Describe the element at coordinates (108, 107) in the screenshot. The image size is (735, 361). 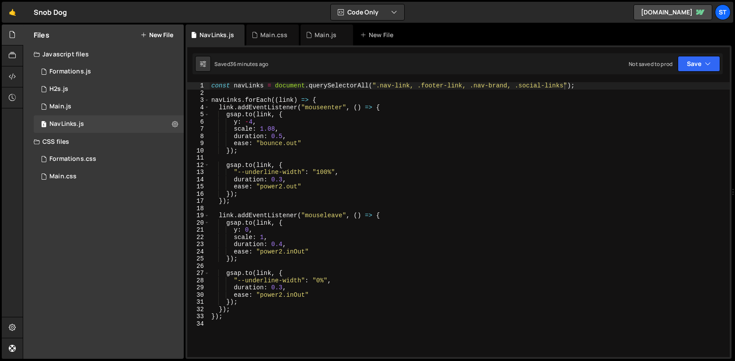
I see `div: 16673/45489.js` at that location.